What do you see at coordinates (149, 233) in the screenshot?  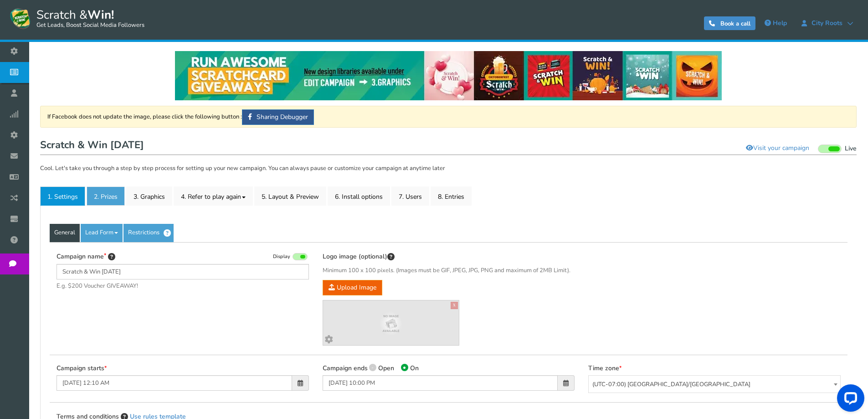 I see `a: Restrictions` at bounding box center [149, 233].